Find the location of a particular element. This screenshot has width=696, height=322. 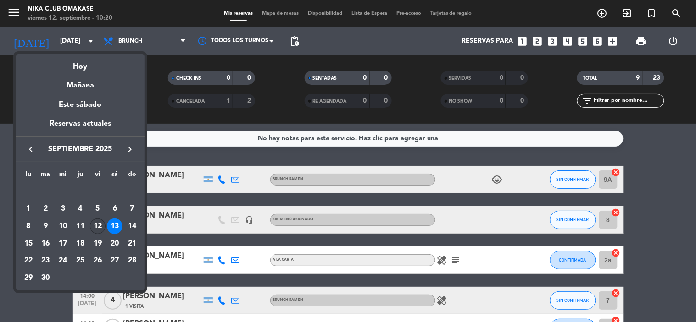

td: 14 de septiembre de 2025 is located at coordinates (132, 227).